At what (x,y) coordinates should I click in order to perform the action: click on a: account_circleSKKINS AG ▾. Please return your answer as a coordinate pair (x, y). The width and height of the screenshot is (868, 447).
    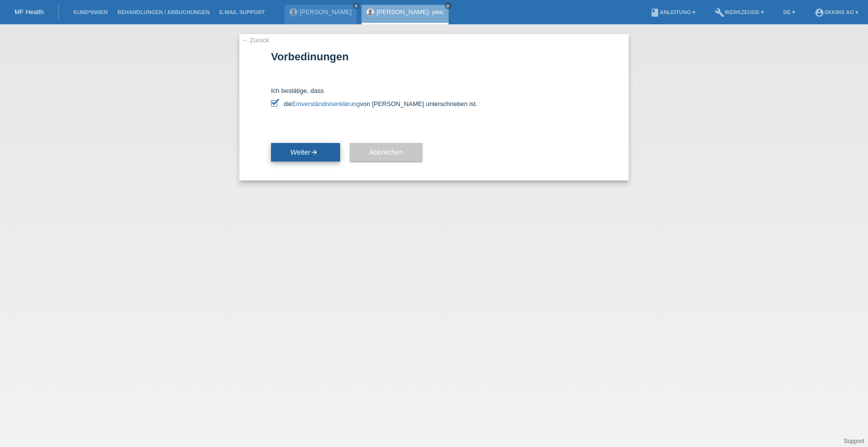
    Looking at the image, I should click on (837, 12).